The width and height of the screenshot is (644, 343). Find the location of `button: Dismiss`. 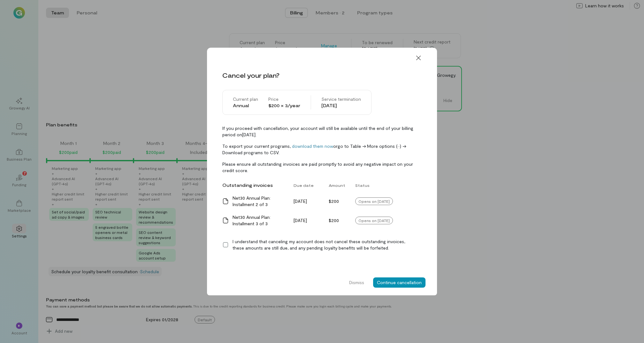

button: Dismiss is located at coordinates (356, 283).